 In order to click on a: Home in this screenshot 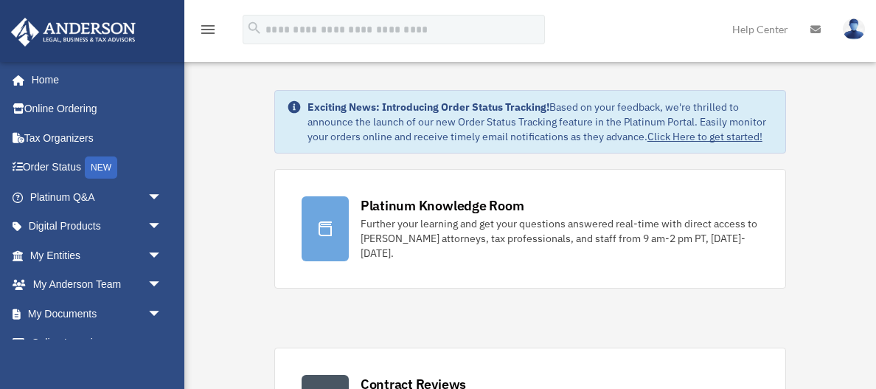, I will do `click(94, 80)`.